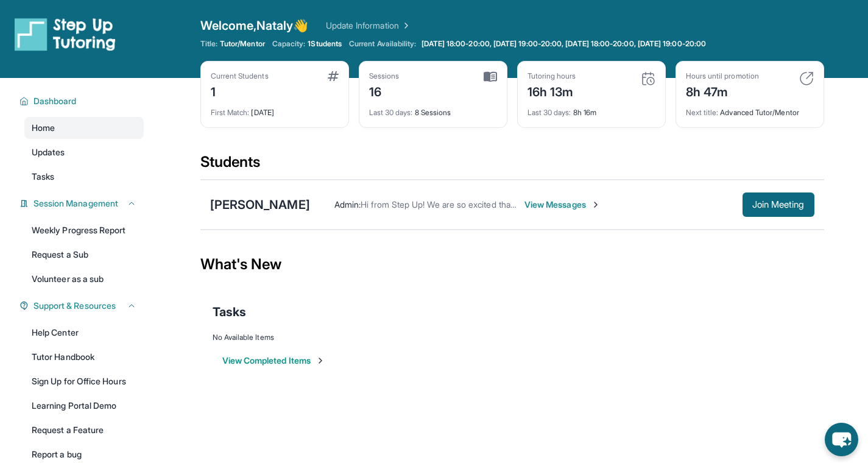  Describe the element at coordinates (512, 165) in the screenshot. I see `div: Students` at that location.